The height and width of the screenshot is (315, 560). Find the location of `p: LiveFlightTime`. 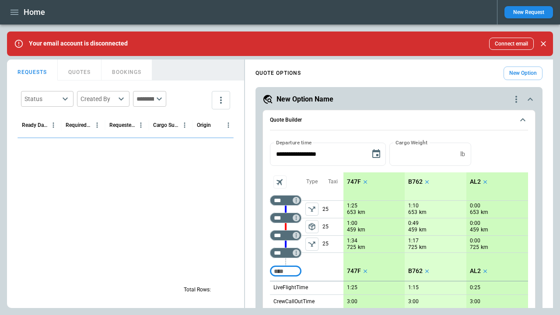

p: LiveFlightTime is located at coordinates (290, 287).